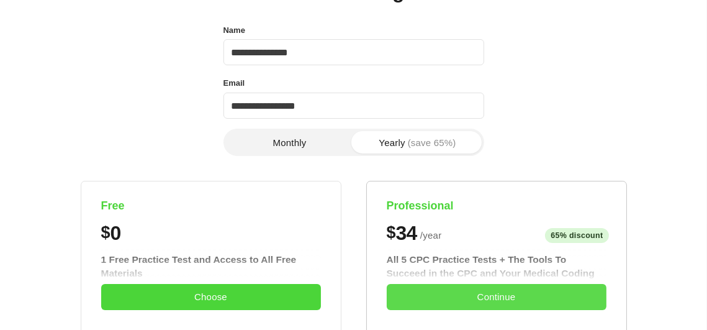 The image size is (707, 330). I want to click on span: 0, so click(116, 233).